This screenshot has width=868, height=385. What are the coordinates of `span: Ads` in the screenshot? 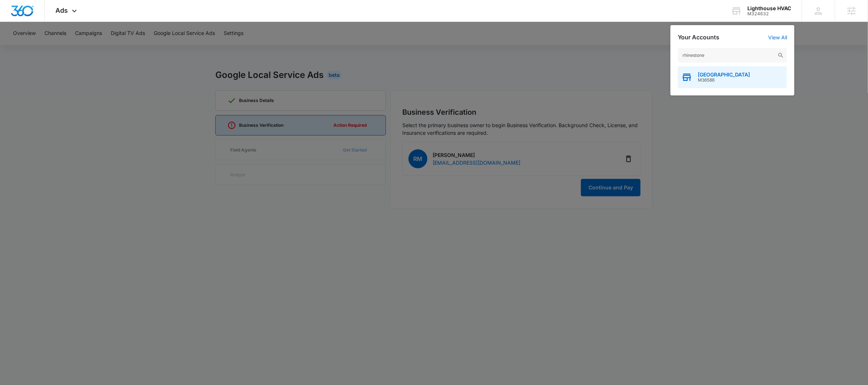 It's located at (62, 10).